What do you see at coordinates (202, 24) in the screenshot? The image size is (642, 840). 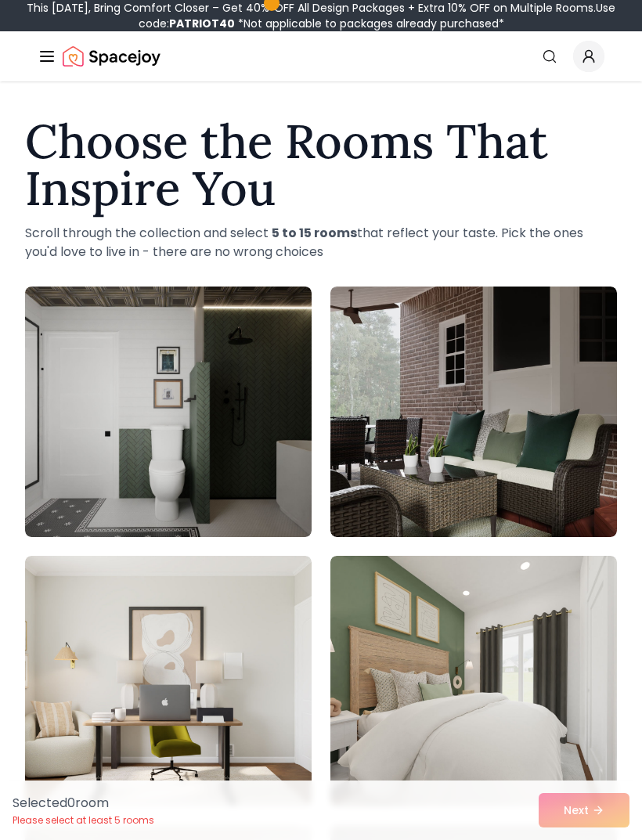 I see `b: PATRIOT40` at bounding box center [202, 24].